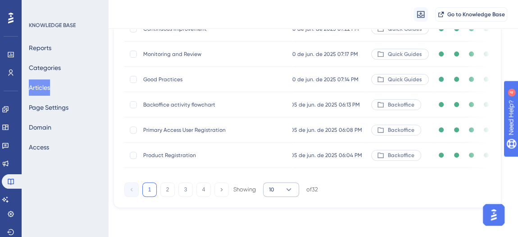  Describe the element at coordinates (326, 155) in the screenshot. I see `span: 05 de jun. de 2025 06:04 PM` at that location.